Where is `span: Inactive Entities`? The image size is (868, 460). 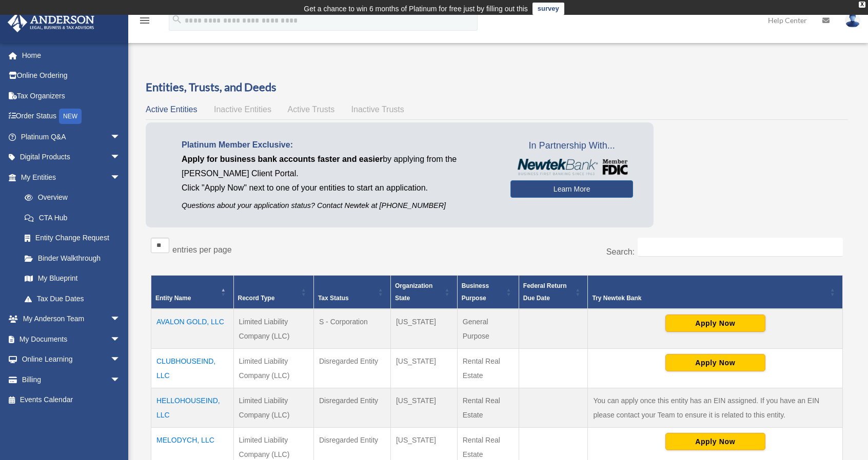
span: Inactive Entities is located at coordinates (243, 109).